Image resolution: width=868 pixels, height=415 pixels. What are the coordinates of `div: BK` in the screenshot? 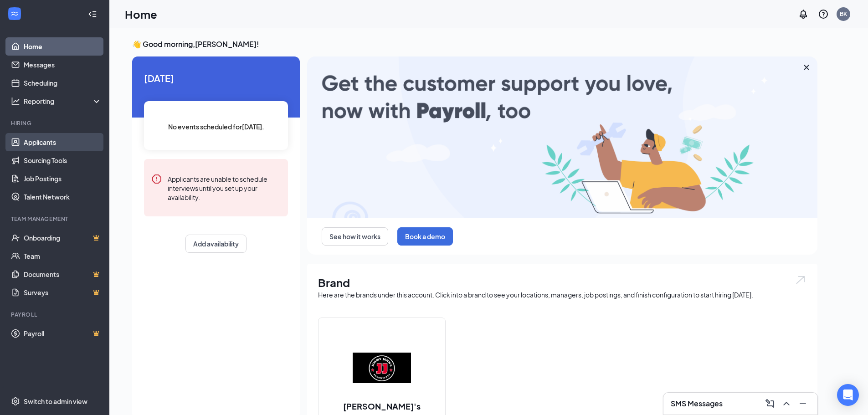 It's located at (843, 14).